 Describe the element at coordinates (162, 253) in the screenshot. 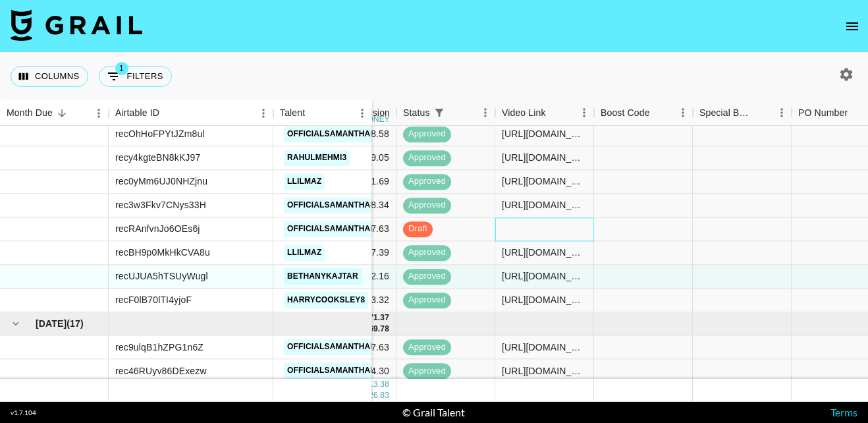

I see `div: recBH9p0MkHkCVA8u` at that location.